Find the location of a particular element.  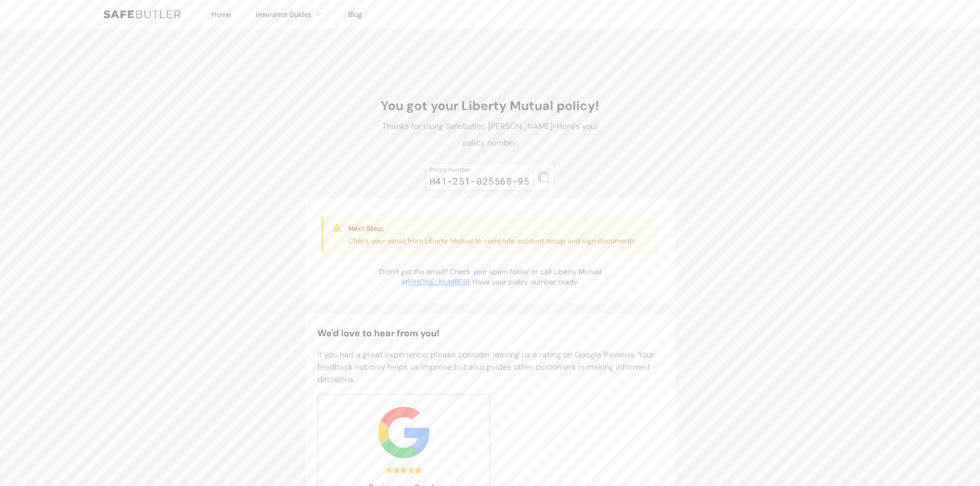

img: SafeButler Text Logo is located at coordinates (142, 15).